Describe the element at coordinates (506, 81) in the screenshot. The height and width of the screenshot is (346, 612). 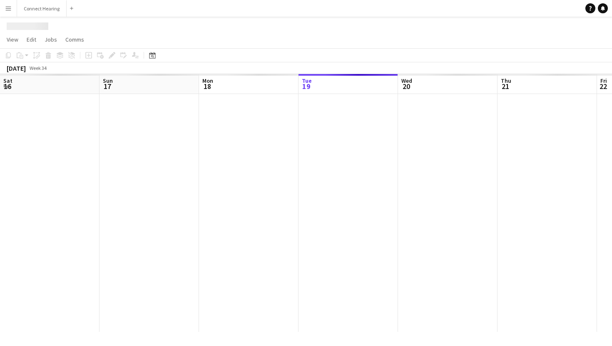
I see `span: Thu` at that location.